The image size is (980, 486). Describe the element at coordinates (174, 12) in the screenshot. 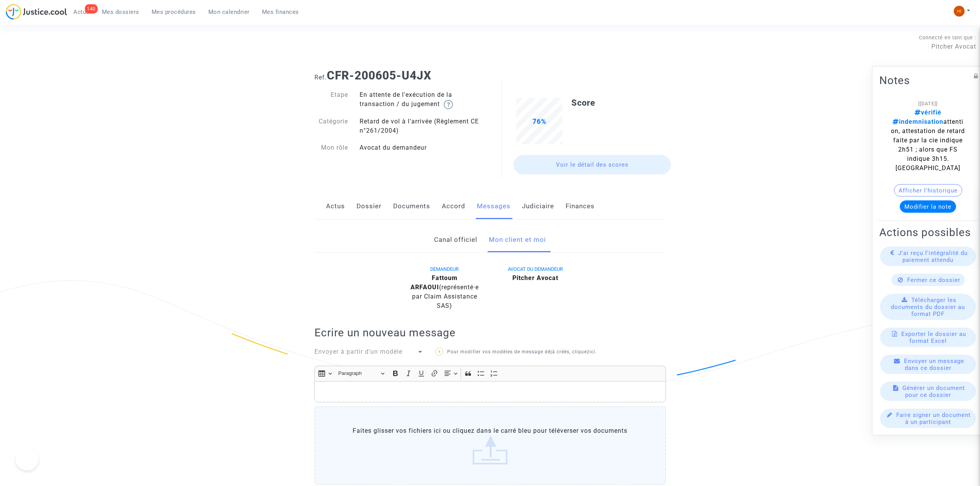

I see `span: Mes procédures` at that location.